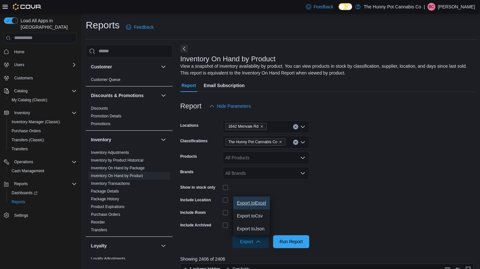  I want to click on label: Include Archived, so click(196, 225).